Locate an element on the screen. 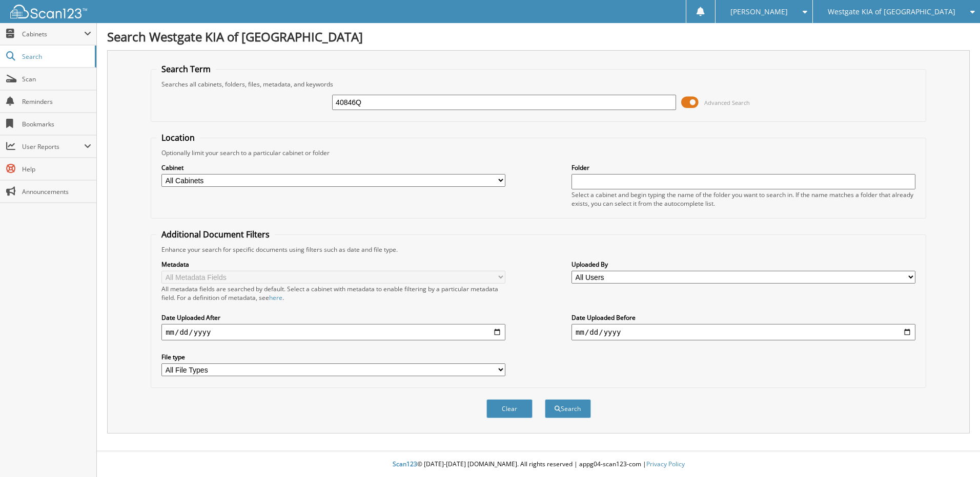 The height and width of the screenshot is (477, 980). label: Folder is located at coordinates (743, 167).